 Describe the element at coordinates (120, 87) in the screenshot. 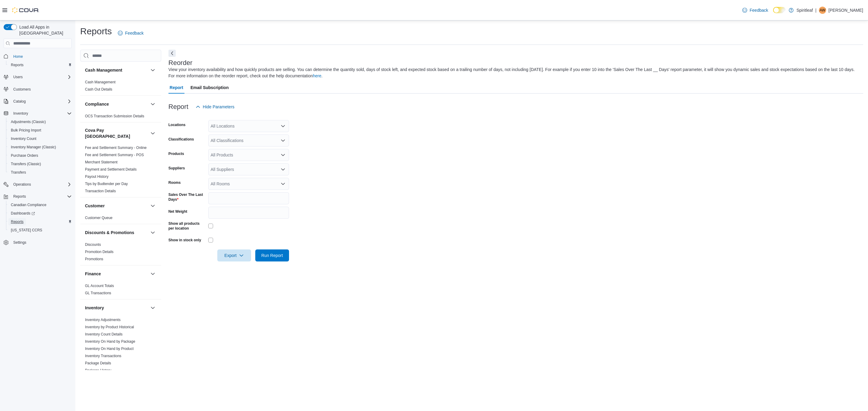

I see `div: Cash Management` at that location.